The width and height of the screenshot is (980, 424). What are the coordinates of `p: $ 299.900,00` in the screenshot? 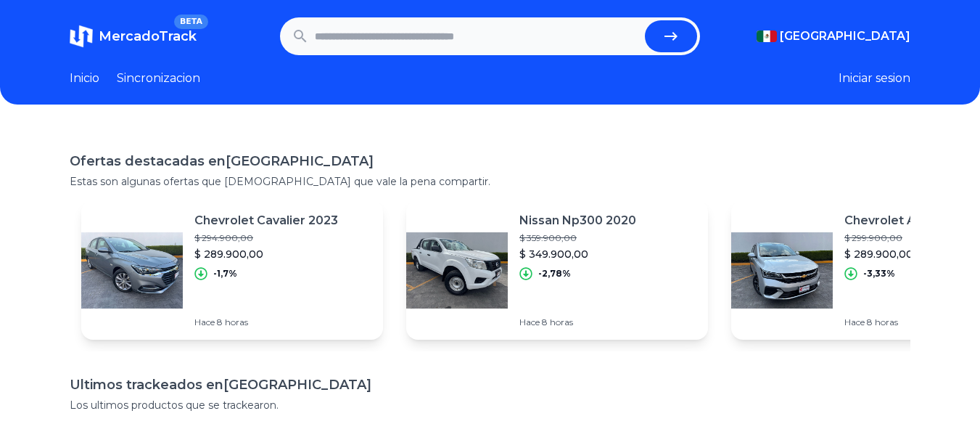 It's located at (908, 238).